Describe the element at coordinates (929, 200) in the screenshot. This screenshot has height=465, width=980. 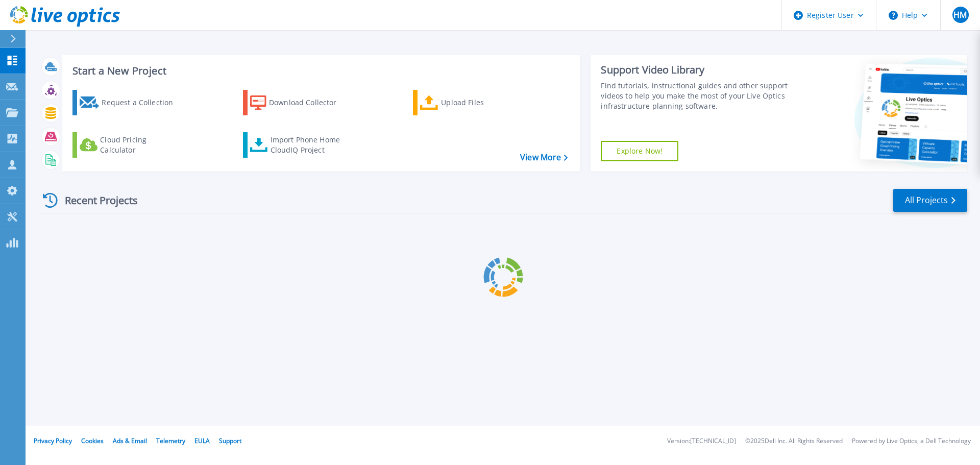
I see `a: All Projects` at that location.